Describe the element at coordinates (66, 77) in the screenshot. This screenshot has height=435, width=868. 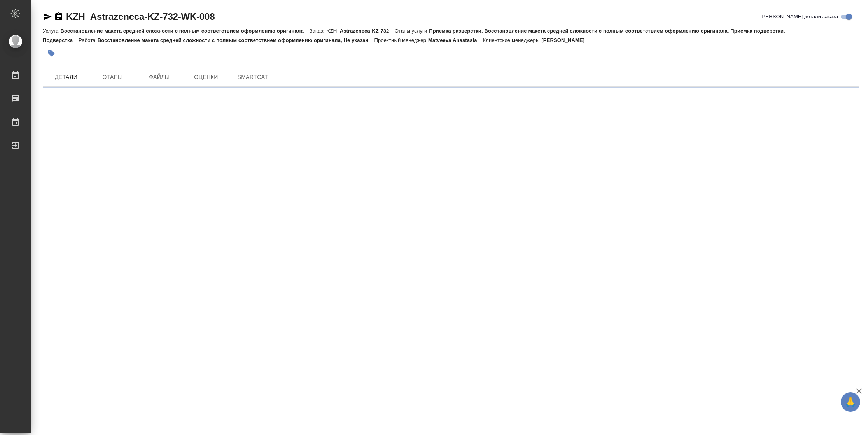
I see `span: Детали` at that location.